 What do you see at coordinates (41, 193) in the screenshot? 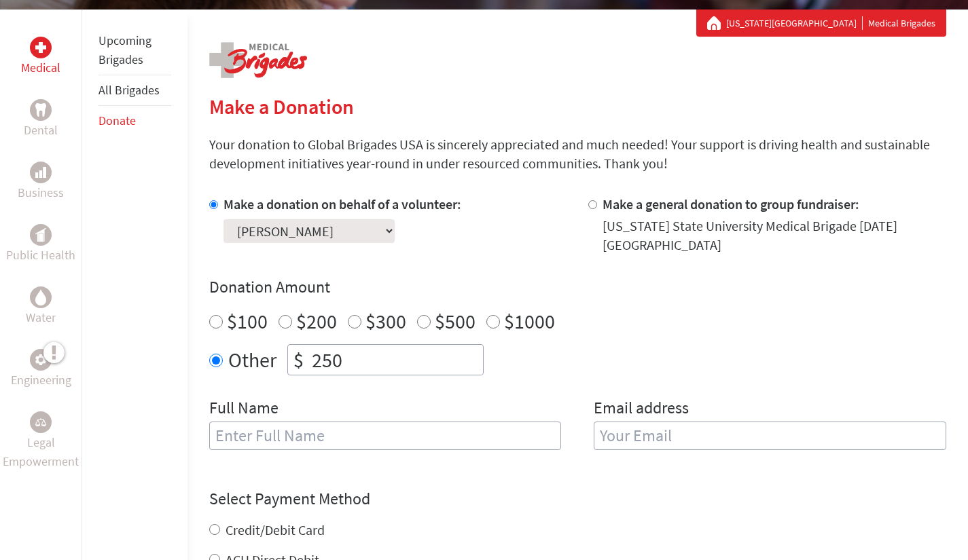
I see `p: Business` at bounding box center [41, 193].